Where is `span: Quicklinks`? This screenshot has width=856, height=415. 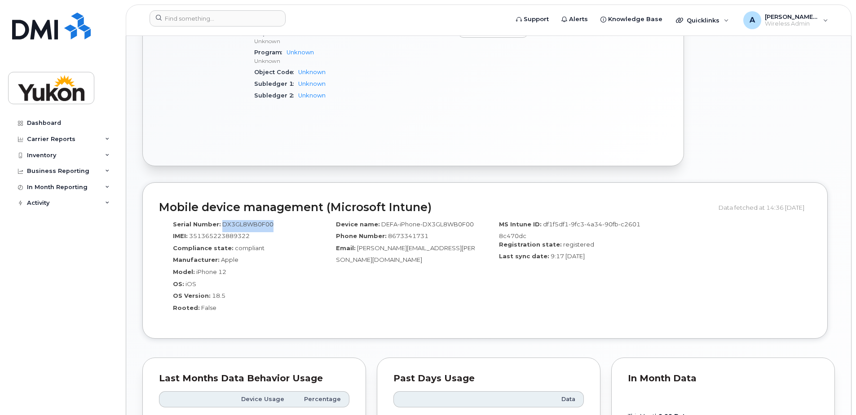
span: Quicklinks is located at coordinates (703, 20).